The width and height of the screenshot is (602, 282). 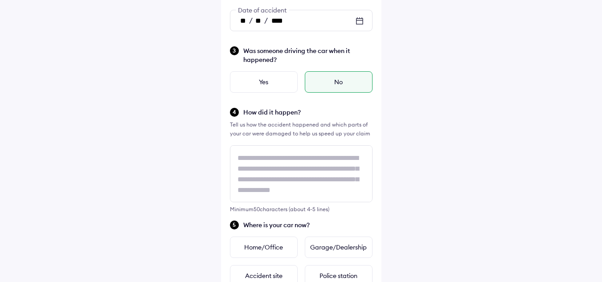 I want to click on div: No, so click(x=339, y=82).